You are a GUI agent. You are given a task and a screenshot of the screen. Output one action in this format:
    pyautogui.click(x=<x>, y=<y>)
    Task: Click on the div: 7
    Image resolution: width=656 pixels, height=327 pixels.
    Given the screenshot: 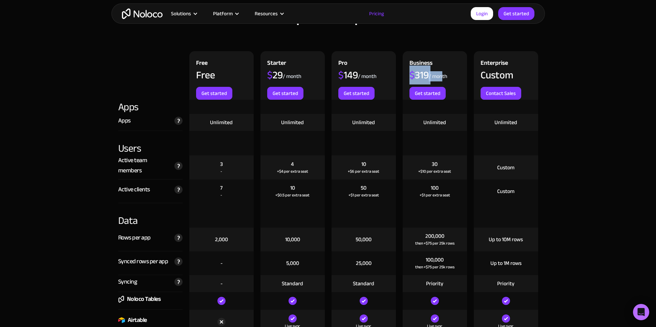 What is the action you would take?
    pyautogui.click(x=221, y=188)
    